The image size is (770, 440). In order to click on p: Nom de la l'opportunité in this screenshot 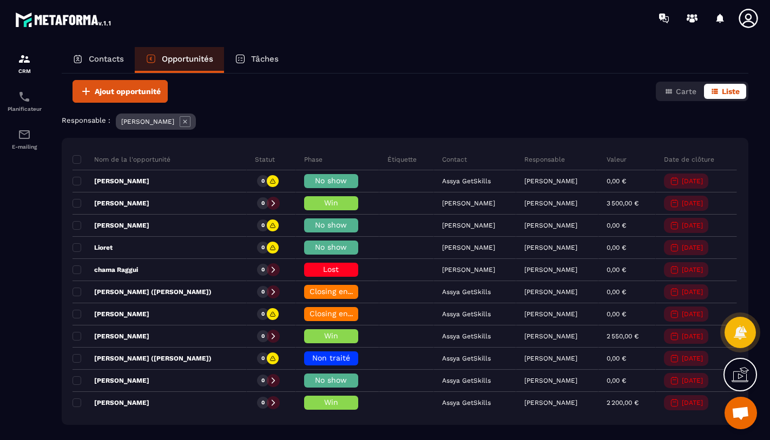, I will do `click(121, 160)`.